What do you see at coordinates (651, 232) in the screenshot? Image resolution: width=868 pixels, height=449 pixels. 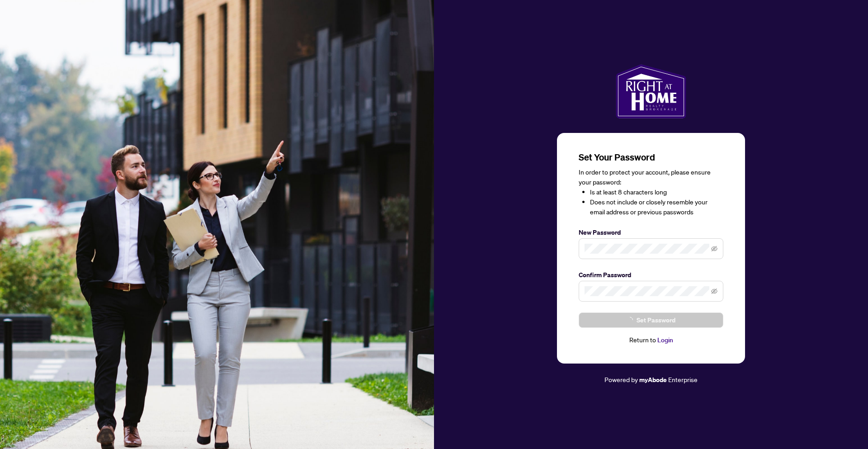 I see `label: New Password` at bounding box center [651, 232].